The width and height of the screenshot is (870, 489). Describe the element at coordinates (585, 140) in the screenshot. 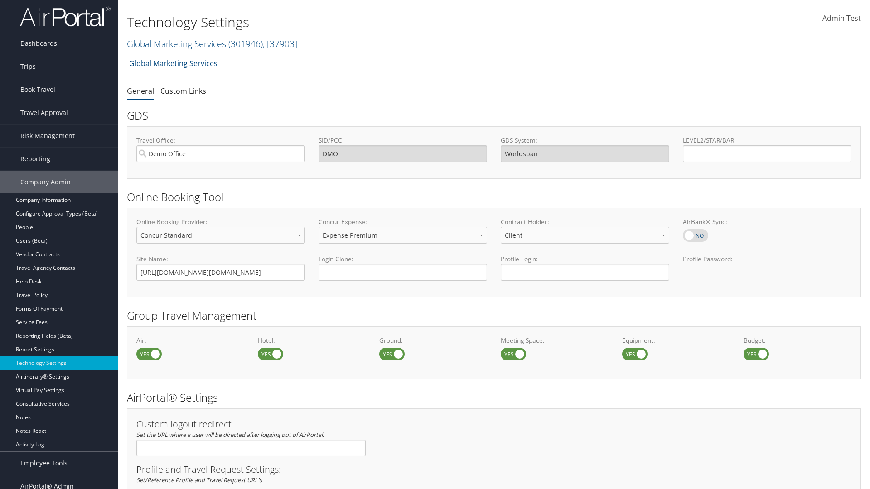

I see `label: GDS System:` at that location.